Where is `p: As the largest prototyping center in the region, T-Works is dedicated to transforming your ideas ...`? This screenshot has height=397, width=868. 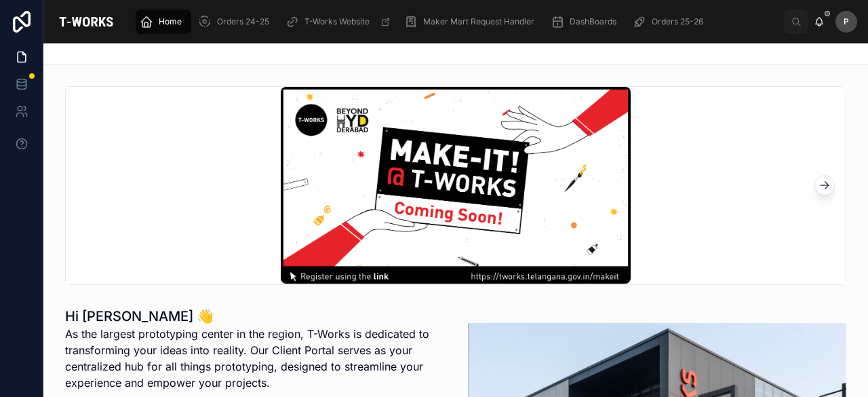 p: As the largest prototyping center in the region, T-Works is dedicated to transforming your ideas ... is located at coordinates (254, 358).